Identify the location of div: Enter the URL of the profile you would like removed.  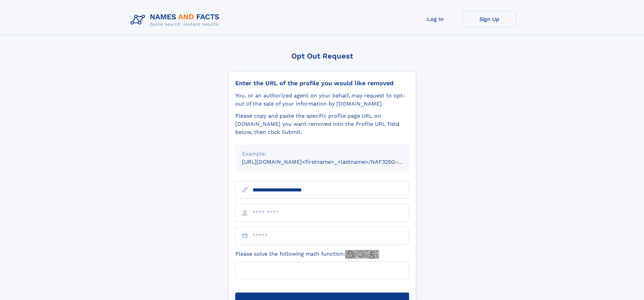
(322, 83).